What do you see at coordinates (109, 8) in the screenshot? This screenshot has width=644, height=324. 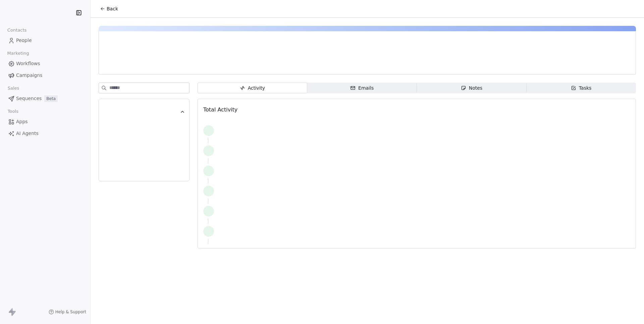 I see `button: Back` at bounding box center [109, 8].